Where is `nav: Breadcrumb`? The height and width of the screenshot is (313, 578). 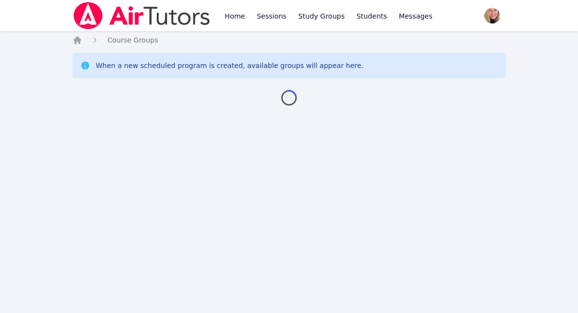
nav: Breadcrumb is located at coordinates (289, 40).